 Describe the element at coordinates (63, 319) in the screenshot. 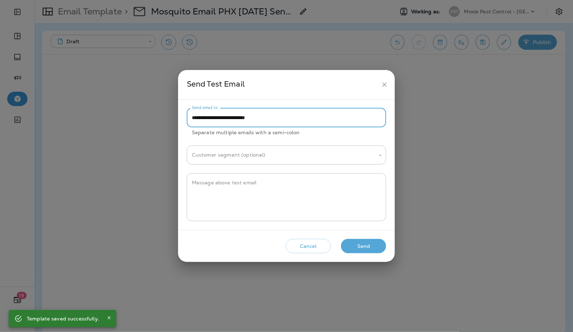

I see `div: Template saved successfully.` at that location.